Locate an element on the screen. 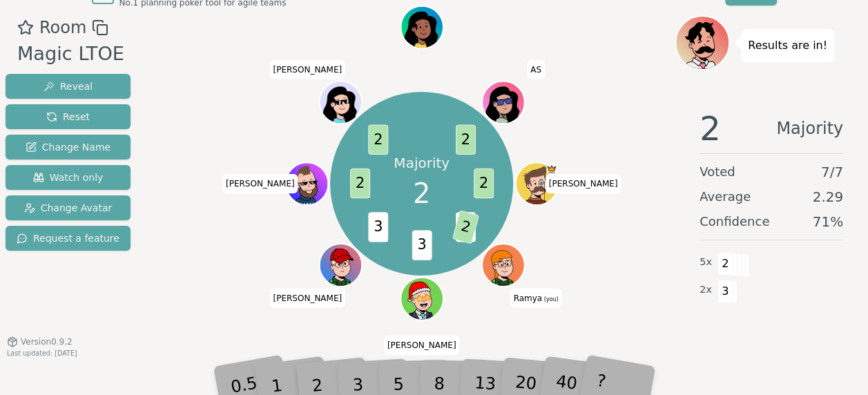 This screenshot has width=868, height=395. span: Watch only is located at coordinates (68, 178).